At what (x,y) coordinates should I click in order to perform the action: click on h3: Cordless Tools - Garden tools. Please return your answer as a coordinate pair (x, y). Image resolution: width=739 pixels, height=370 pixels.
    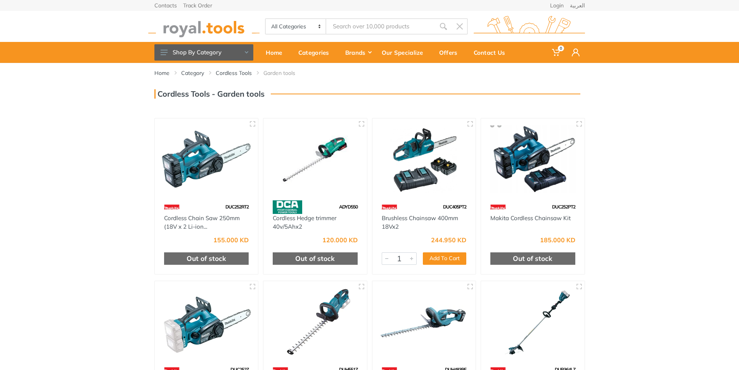
    Looking at the image, I should click on (210, 94).